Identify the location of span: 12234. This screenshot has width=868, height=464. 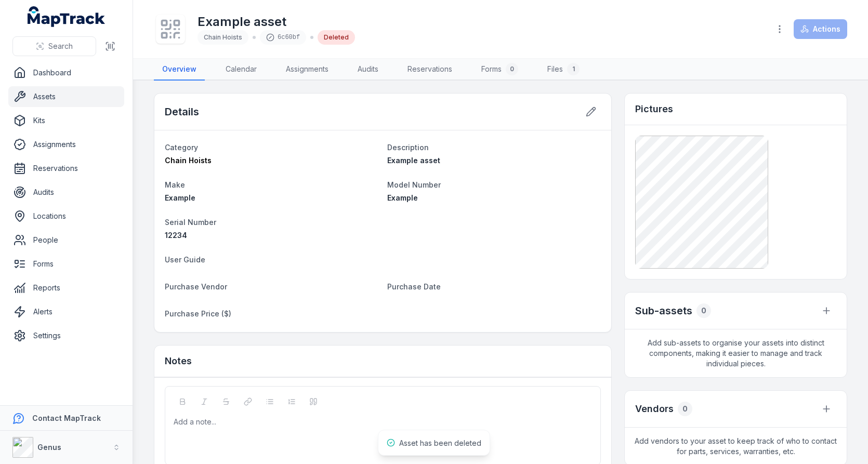
(176, 235).